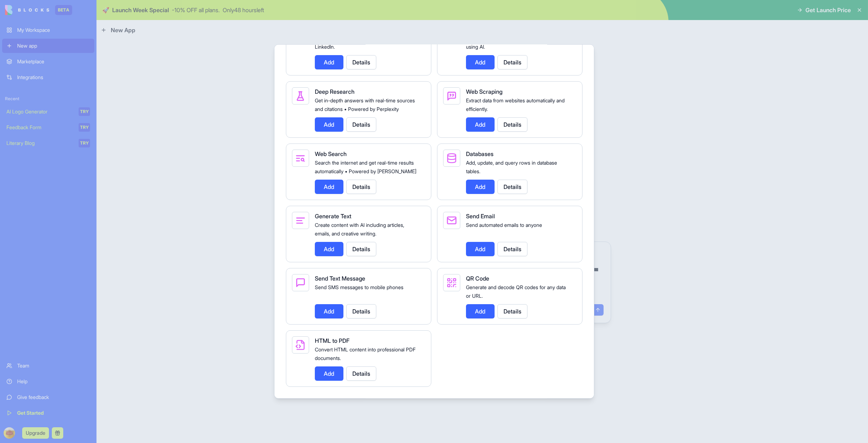  Describe the element at coordinates (365, 353) in the screenshot. I see `span: Convert HTML content into professional PDF documents.` at that location.